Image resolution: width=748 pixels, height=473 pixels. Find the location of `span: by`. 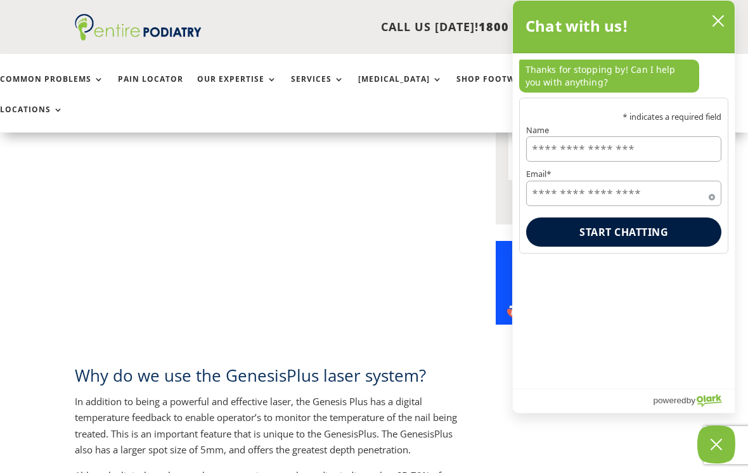

span: by is located at coordinates (691, 400).